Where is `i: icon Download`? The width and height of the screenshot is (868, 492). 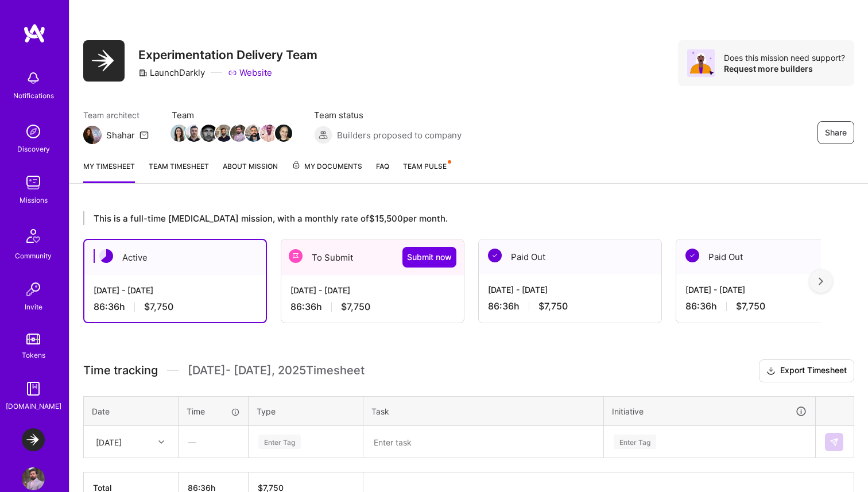 i: icon Download is located at coordinates (771, 371).